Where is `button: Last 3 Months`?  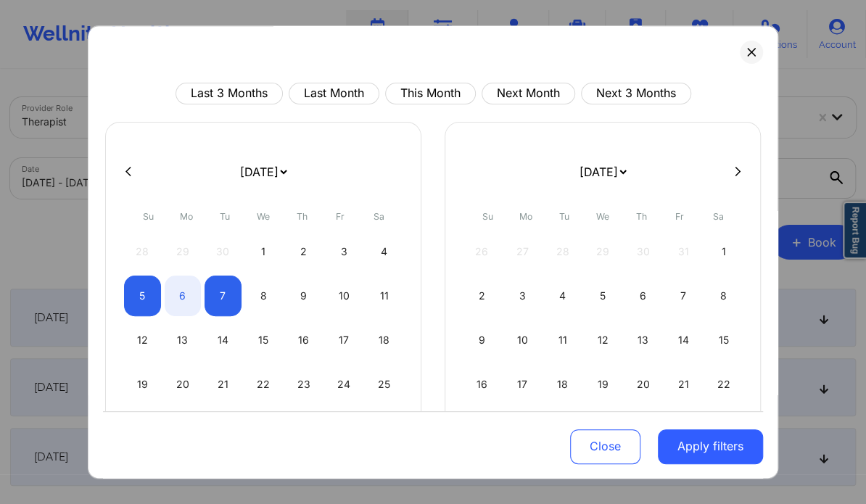 button: Last 3 Months is located at coordinates (230, 94).